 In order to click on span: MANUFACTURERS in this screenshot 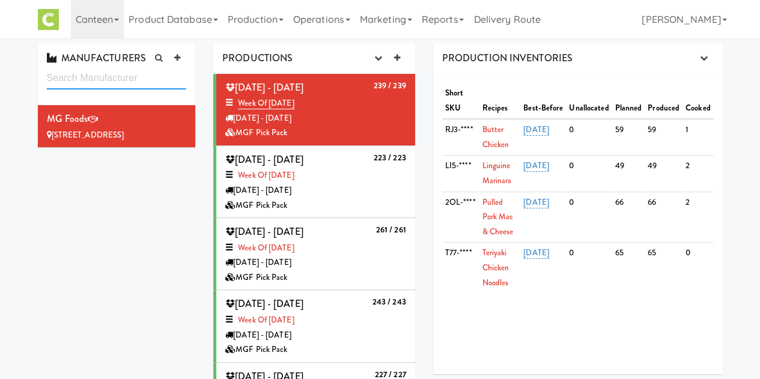, I will do `click(96, 58)`.